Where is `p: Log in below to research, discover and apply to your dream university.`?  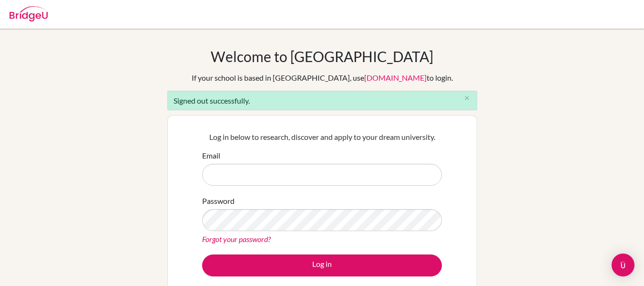 p: Log in below to research, discover and apply to your dream university. is located at coordinates (321, 137).